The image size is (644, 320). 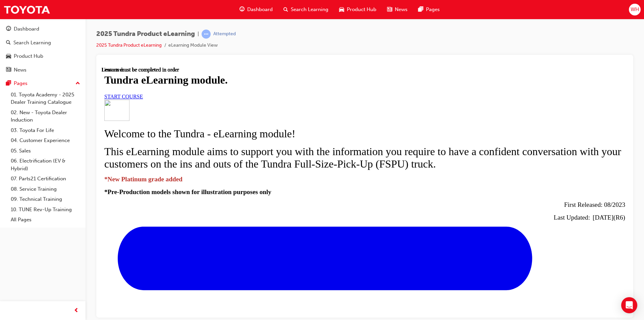 What do you see at coordinates (45, 219) in the screenshot?
I see `a: All Pages` at bounding box center [45, 219].